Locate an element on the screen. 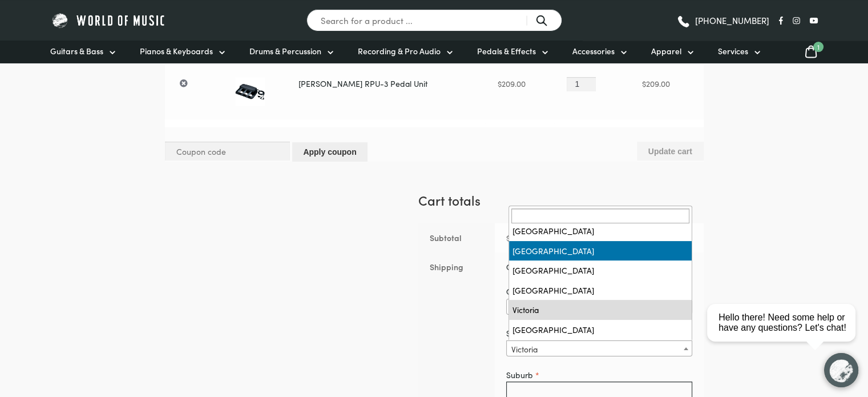 This screenshot has width=868, height=397. button: Apply coupon is located at coordinates (330, 151).